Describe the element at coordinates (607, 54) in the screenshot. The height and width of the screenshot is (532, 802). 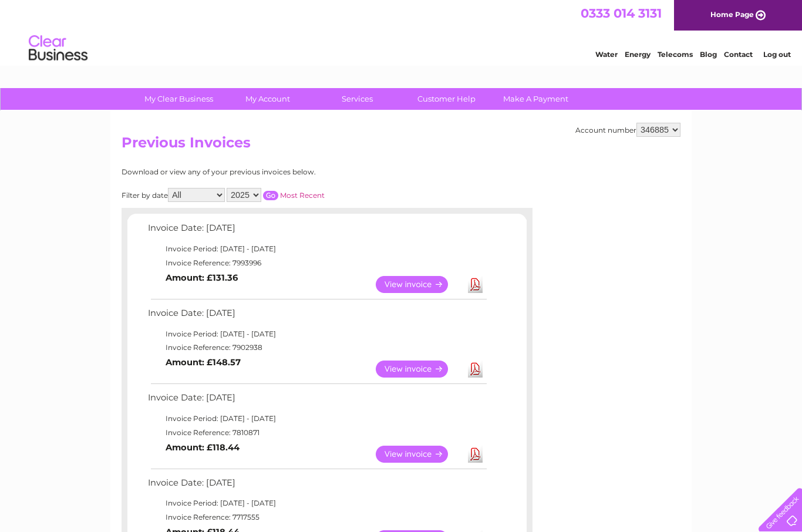
I see `a: Water` at that location.